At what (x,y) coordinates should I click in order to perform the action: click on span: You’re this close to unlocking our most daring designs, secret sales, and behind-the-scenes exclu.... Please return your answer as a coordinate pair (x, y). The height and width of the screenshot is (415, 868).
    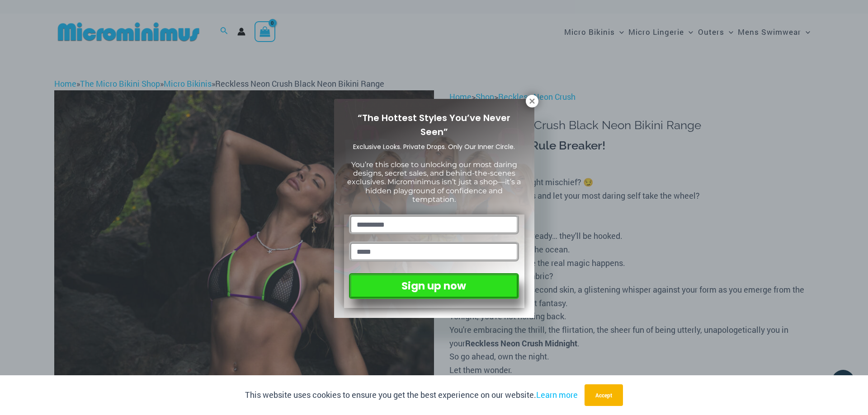
    Looking at the image, I should click on (434, 182).